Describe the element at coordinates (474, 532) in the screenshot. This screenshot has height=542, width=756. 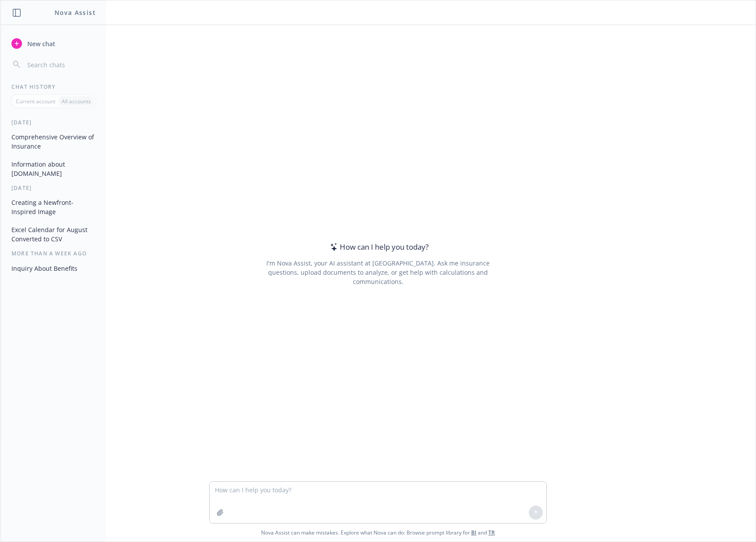
I see `a: BI` at that location.